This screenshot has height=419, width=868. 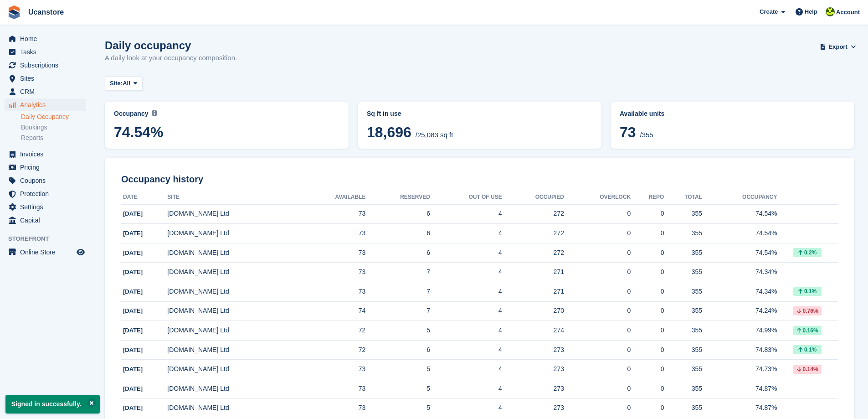 I want to click on td: 74.73%, so click(x=739, y=369).